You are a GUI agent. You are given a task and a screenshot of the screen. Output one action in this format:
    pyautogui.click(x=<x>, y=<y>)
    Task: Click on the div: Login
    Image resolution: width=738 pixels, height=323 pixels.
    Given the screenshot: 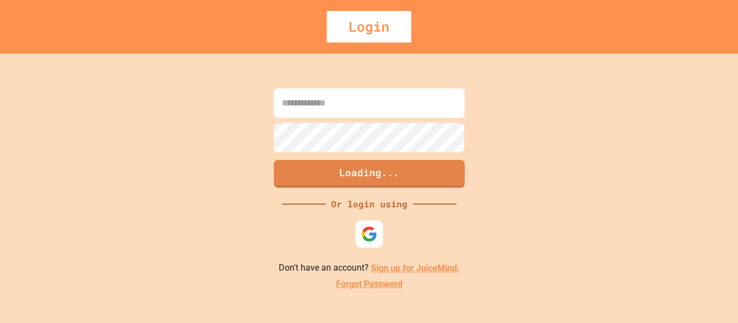 What is the action you would take?
    pyautogui.click(x=369, y=27)
    